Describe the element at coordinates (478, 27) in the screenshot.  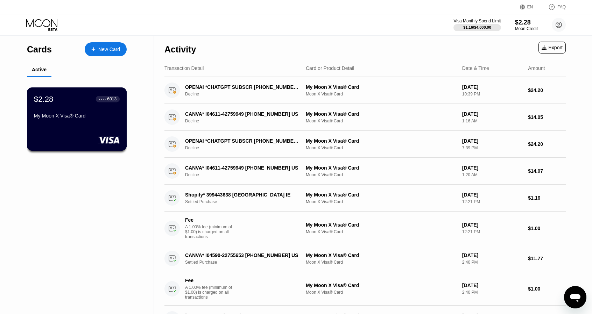
I see `div: $1.16 / $4,000.00` at that location.